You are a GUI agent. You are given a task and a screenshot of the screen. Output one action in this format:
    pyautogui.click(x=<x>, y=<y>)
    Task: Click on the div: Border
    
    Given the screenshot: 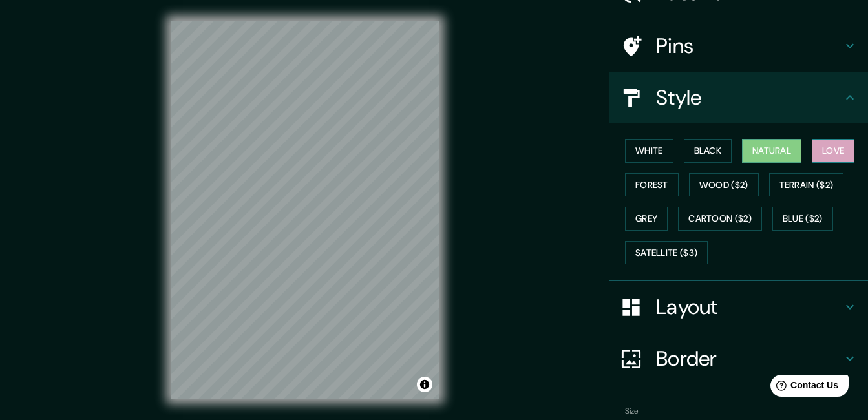 What is the action you would take?
    pyautogui.click(x=739, y=359)
    